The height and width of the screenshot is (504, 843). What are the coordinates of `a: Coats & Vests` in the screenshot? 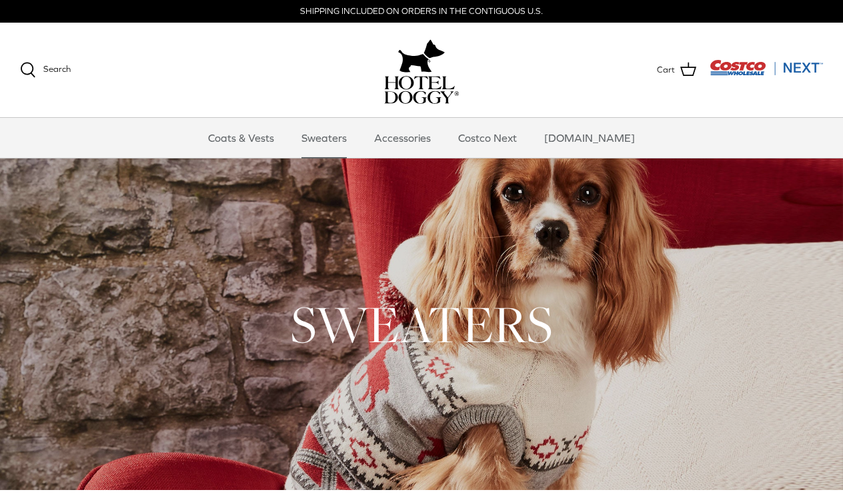 It's located at (240, 138).